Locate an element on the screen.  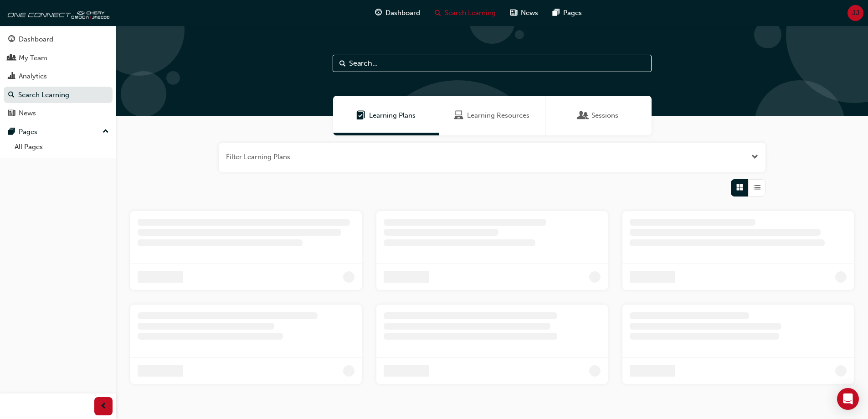
span: News is located at coordinates (530, 13).